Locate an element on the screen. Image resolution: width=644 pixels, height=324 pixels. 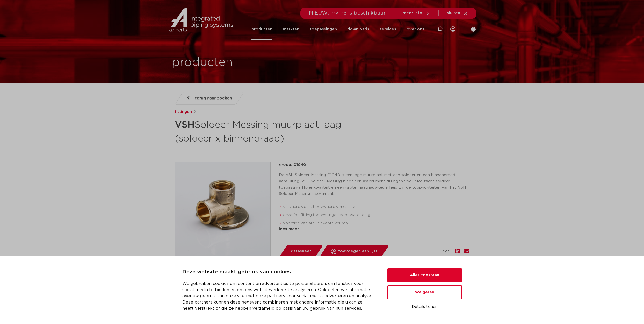
a: terug naar zoeken is located at coordinates (209, 98).